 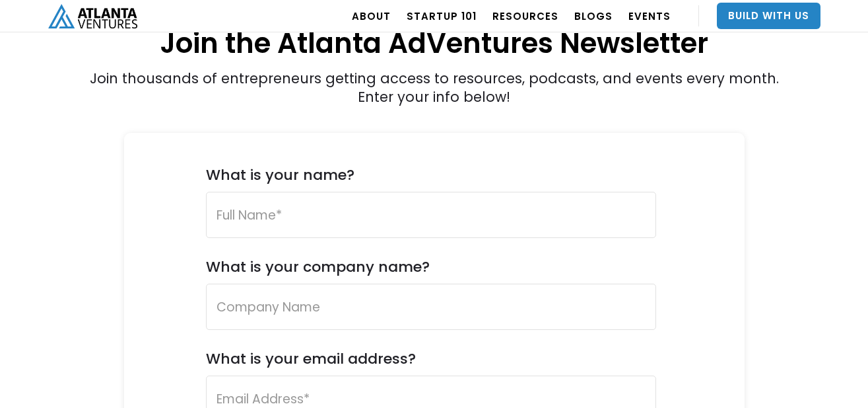 I want to click on label: What is your name?, so click(x=280, y=175).